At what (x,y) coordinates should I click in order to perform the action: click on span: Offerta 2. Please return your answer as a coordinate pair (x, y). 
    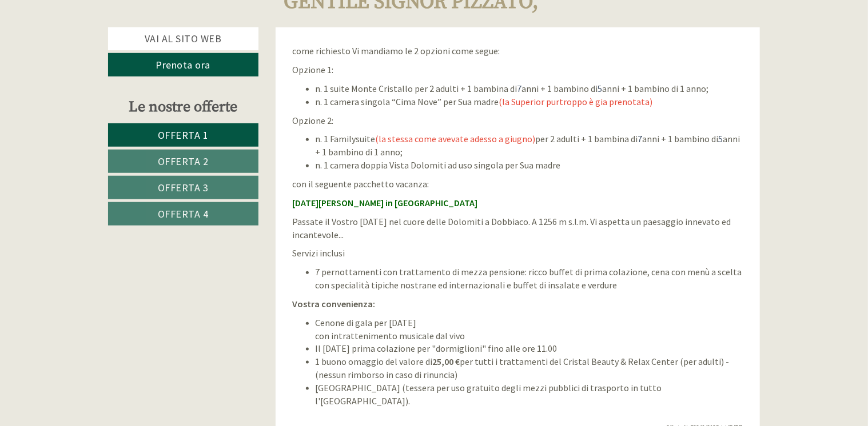
    Looking at the image, I should click on (182, 161).